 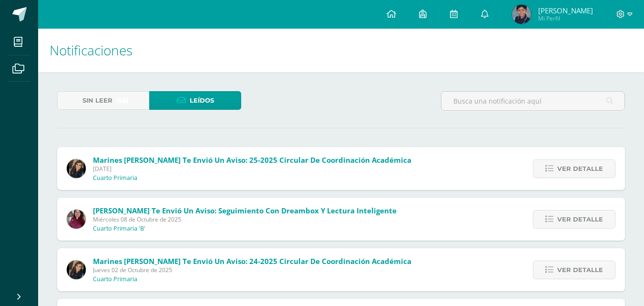 I want to click on span: Miércoles 08 de Octubre de 2025, so click(x=245, y=219).